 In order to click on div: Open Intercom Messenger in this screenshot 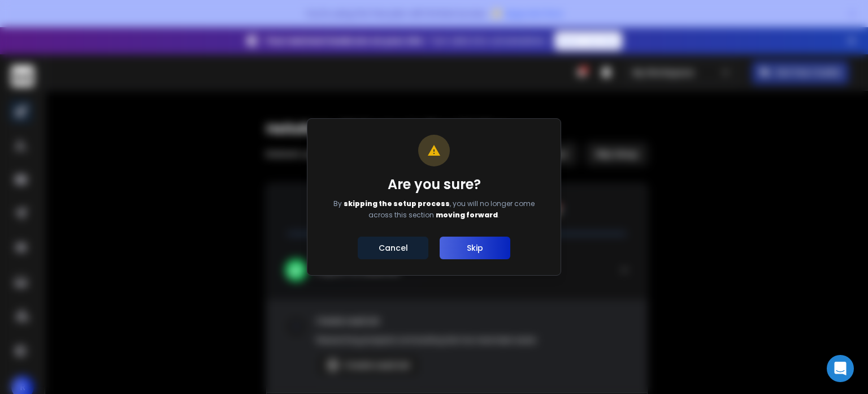, I will do `click(840, 369)`.